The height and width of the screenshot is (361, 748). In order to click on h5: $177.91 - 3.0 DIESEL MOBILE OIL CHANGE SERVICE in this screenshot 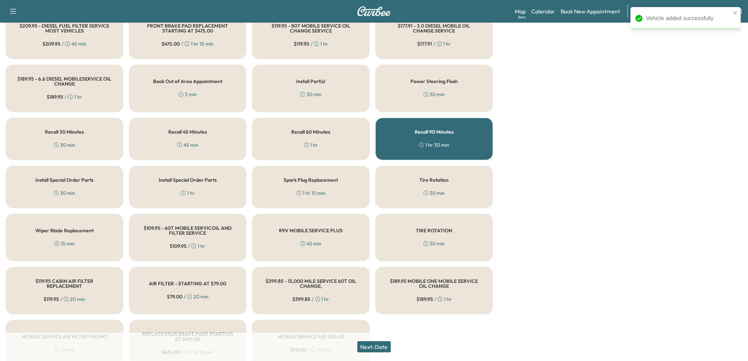, I will do `click(434, 28)`.